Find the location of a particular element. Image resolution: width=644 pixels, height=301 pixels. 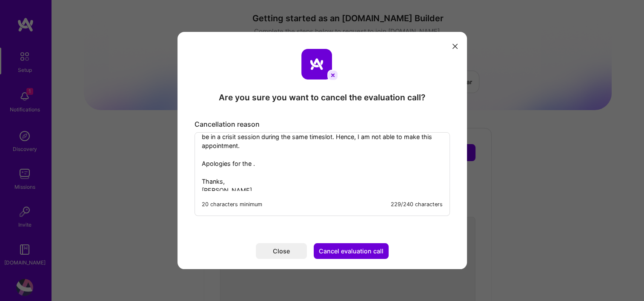

div: 229/240 characters is located at coordinates (417, 204).